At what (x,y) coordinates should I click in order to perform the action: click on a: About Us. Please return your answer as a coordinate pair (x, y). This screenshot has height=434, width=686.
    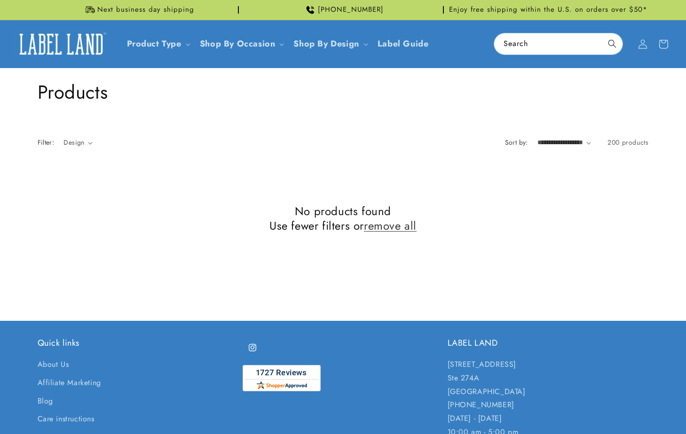
    Looking at the image, I should click on (53, 366).